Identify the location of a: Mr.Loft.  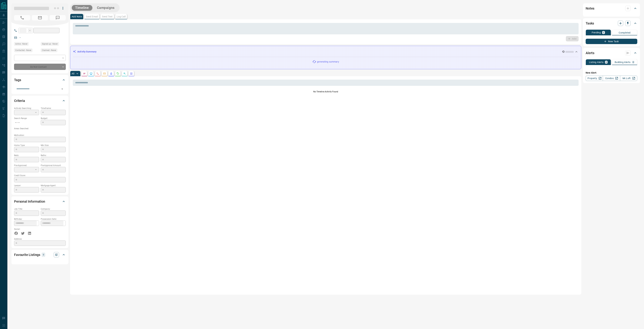
(629, 78).